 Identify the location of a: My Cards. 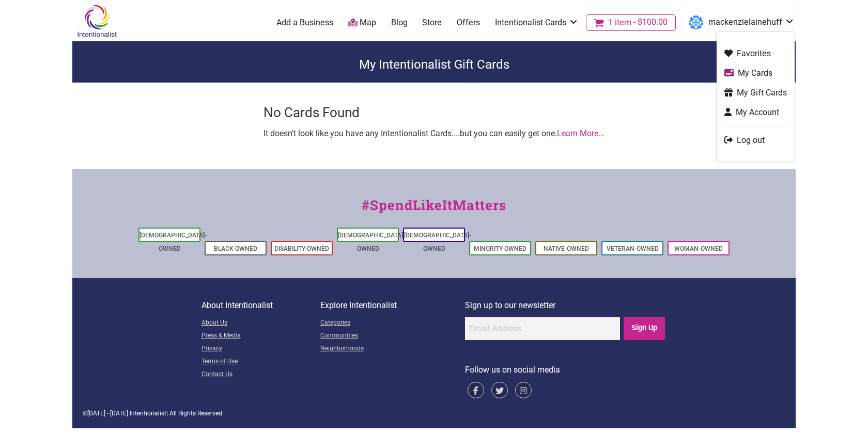
(755, 72).